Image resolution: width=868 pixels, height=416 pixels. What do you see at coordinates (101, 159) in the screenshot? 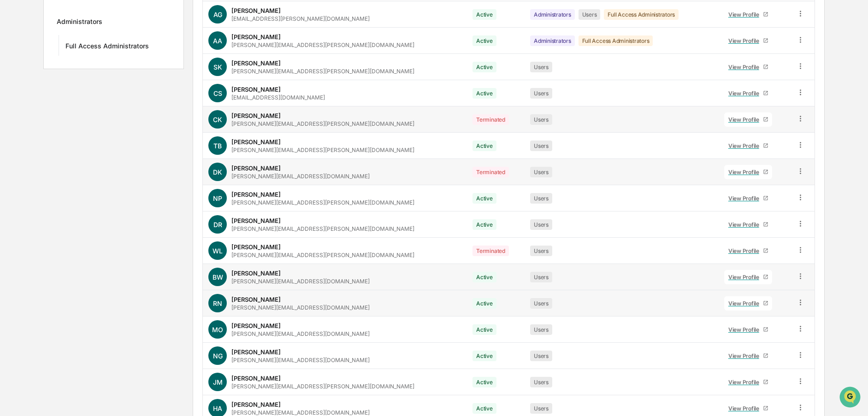
I see `span: Pylon` at bounding box center [101, 159].